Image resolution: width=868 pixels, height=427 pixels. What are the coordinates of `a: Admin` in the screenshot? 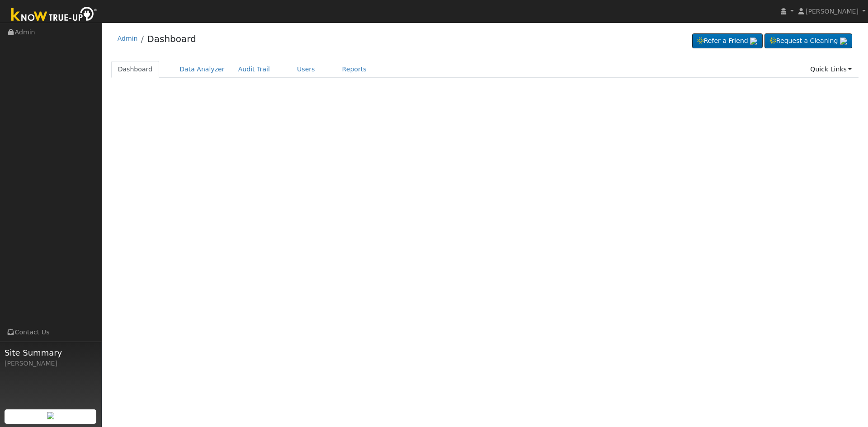 It's located at (128, 39).